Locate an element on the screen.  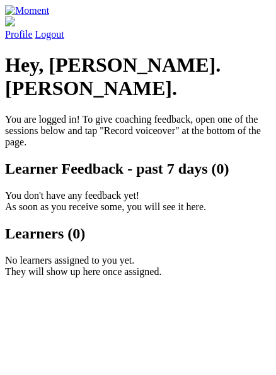
img: default_avatar-b4e2223d03051bc43aaaccfb402a43260a3f17acc7fafc1603fdf008d6cba3c9.png is located at coordinates (10, 21).